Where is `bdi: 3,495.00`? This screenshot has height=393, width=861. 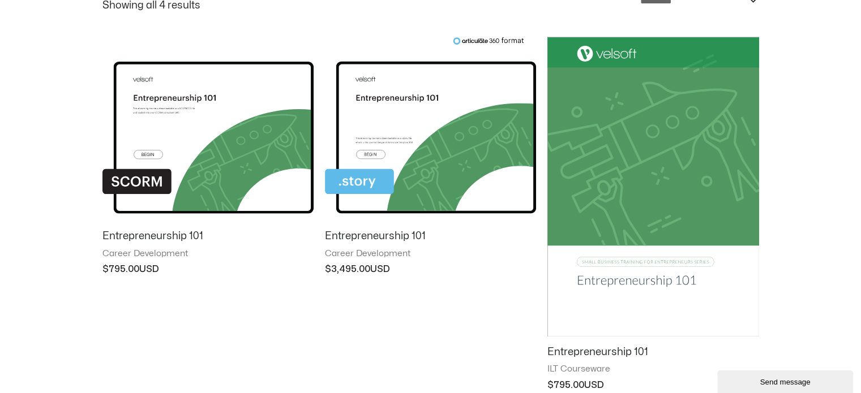
bdi: 3,495.00 is located at coordinates (348, 269).